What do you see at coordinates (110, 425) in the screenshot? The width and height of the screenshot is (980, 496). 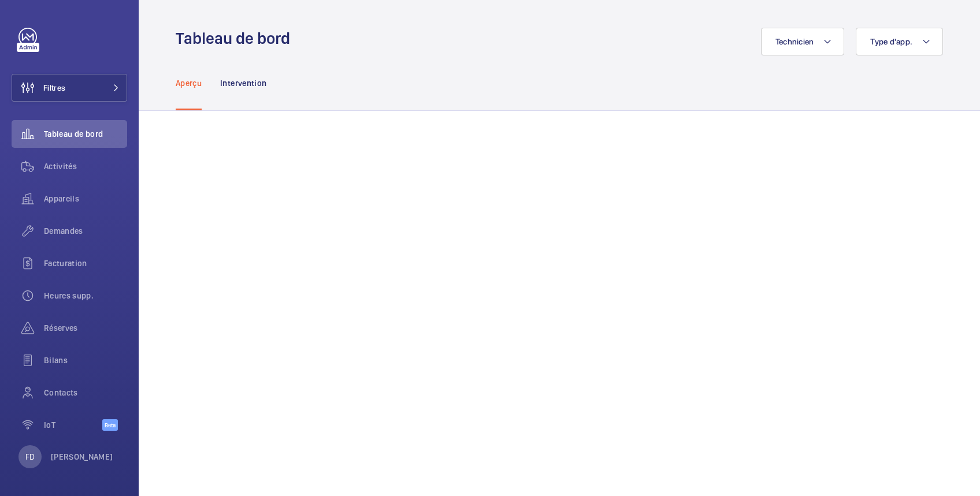 I see `span: Beta` at bounding box center [110, 425].